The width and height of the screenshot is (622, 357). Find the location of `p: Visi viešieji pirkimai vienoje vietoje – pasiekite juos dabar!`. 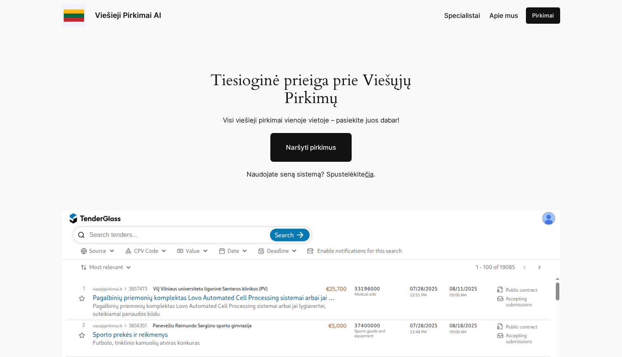

p: Visi viešieji pirkimai vienoje vietoje – pasiekite juos dabar! is located at coordinates (311, 120).